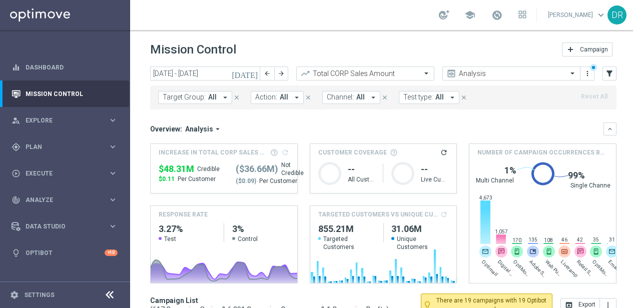 This screenshot has height=308, width=633. What do you see at coordinates (444, 153) in the screenshot?
I see `i: refresh` at bounding box center [444, 153].